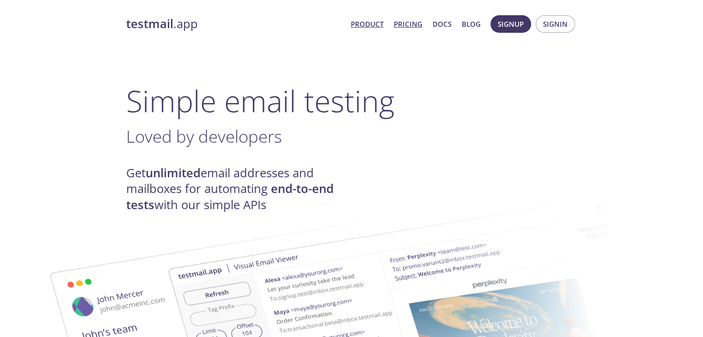 Image resolution: width=703 pixels, height=337 pixels. Describe the element at coordinates (230, 196) in the screenshot. I see `strong: end-to-end tests` at that location.